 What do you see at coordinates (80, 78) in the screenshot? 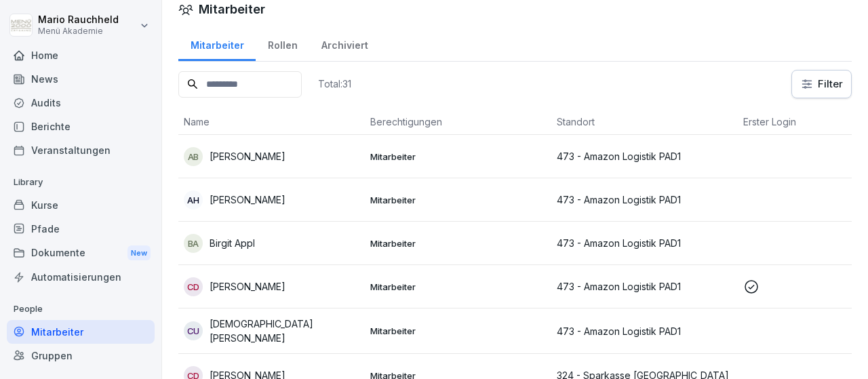
I see `div: News` at bounding box center [80, 78].